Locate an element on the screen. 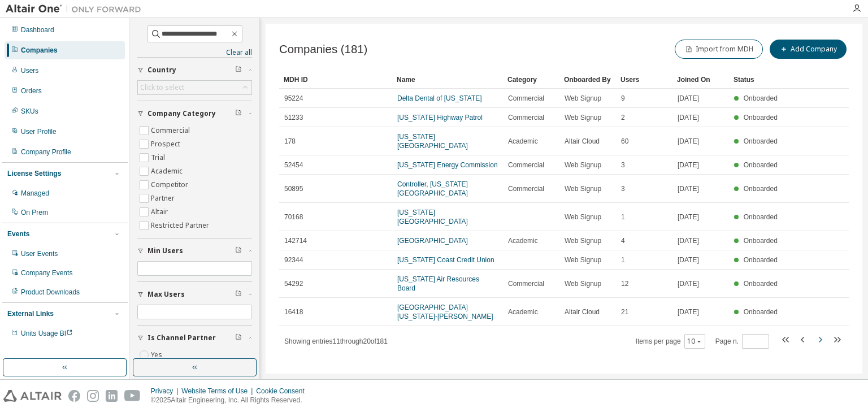 The image size is (868, 412). div: Onboarded By is located at coordinates (588, 80).